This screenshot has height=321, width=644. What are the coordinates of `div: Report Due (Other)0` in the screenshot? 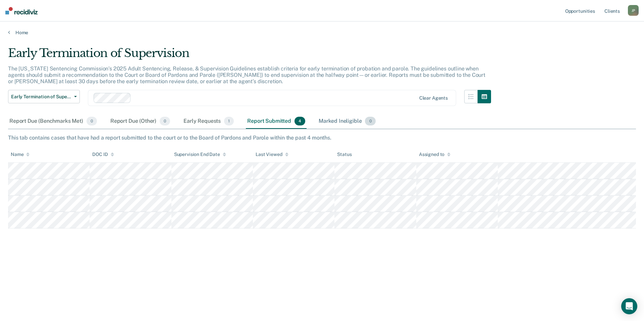 It's located at (140, 122).